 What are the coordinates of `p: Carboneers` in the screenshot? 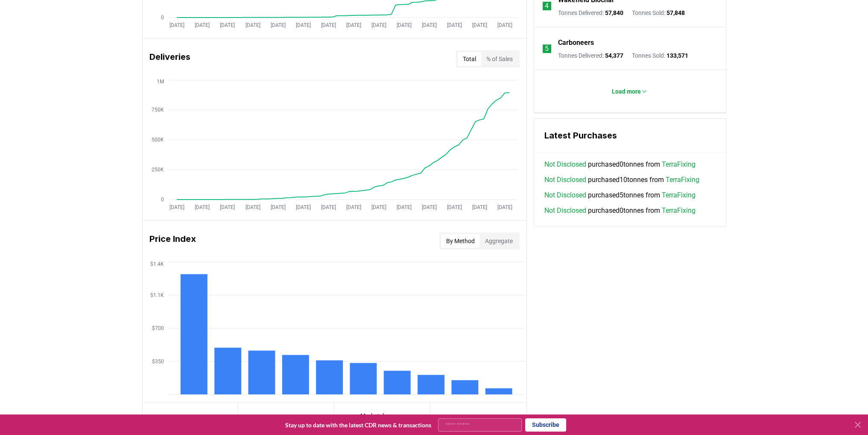 It's located at (576, 43).